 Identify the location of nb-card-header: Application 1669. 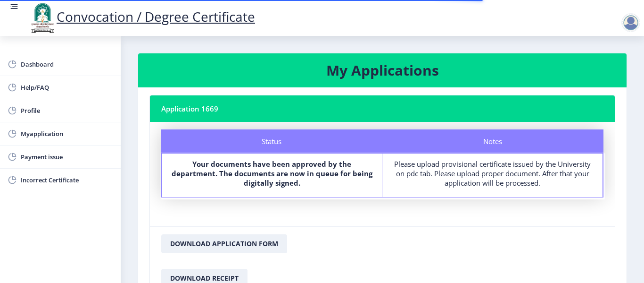
(382, 109).